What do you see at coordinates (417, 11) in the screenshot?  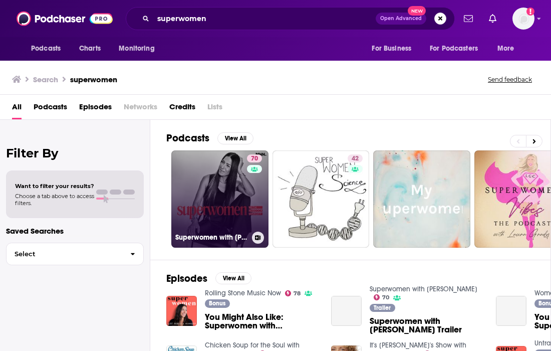 I see `span: New` at bounding box center [417, 11].